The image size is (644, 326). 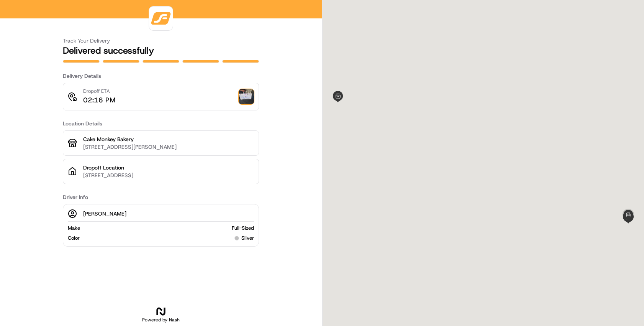 What do you see at coordinates (168, 139) in the screenshot?
I see `p: Cake Monkey Bakery` at bounding box center [168, 139].